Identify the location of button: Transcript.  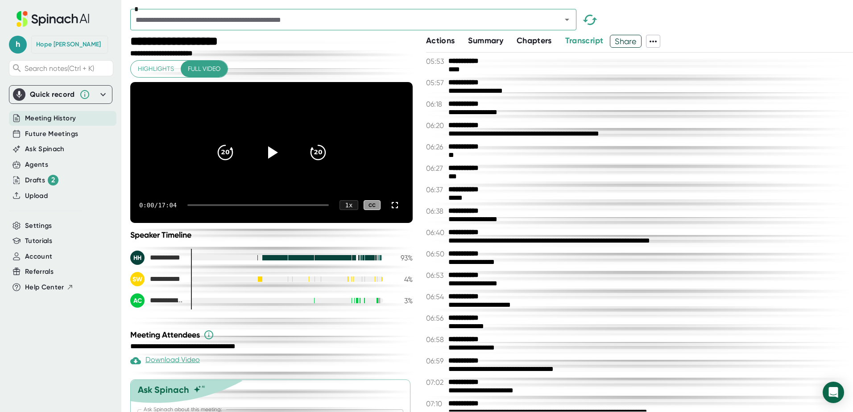
(584, 41).